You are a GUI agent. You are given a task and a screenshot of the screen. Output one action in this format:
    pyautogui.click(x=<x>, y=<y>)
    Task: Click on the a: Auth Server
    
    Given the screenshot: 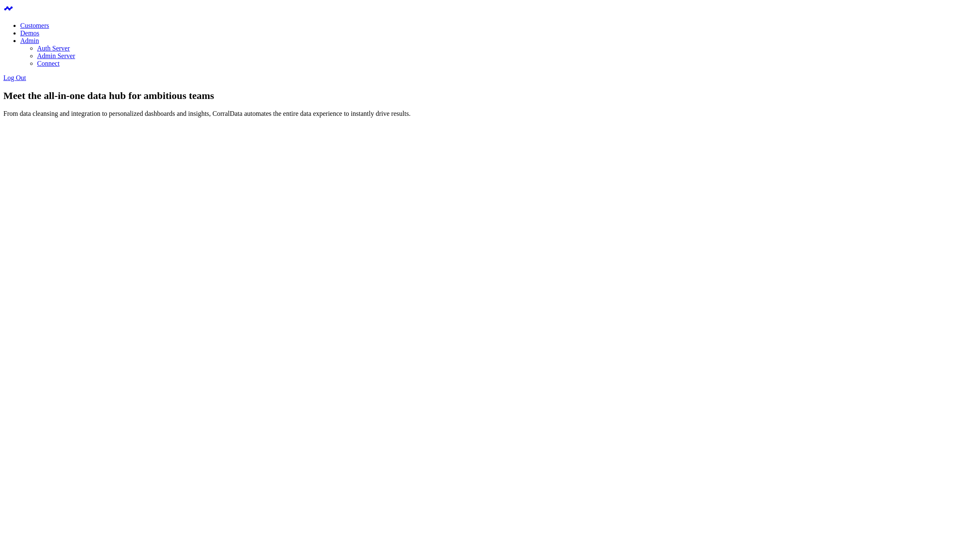 What is the action you would take?
    pyautogui.click(x=54, y=48)
    